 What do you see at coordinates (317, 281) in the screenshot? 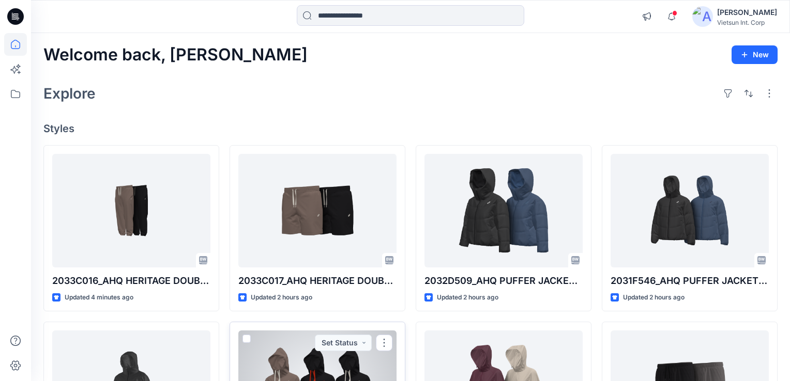
I see `p: 2033C017_AHQ HERITAGE DOUBLE WEAVE 7IN SHORT UNISEX WESTERN_AW26` at bounding box center [317, 281].